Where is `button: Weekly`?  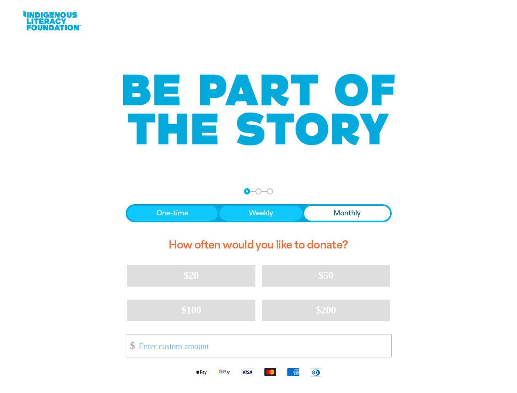 button: Weekly is located at coordinates (261, 213).